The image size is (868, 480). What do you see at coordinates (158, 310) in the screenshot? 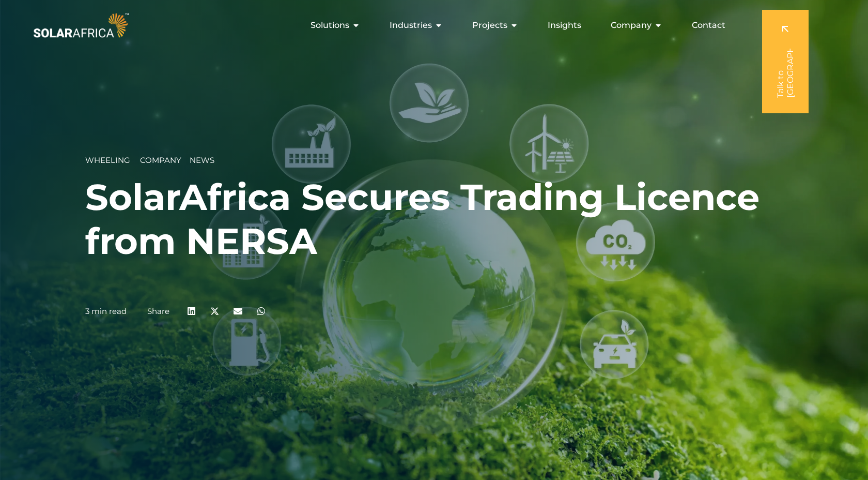
I see `a: Share` at bounding box center [158, 310].